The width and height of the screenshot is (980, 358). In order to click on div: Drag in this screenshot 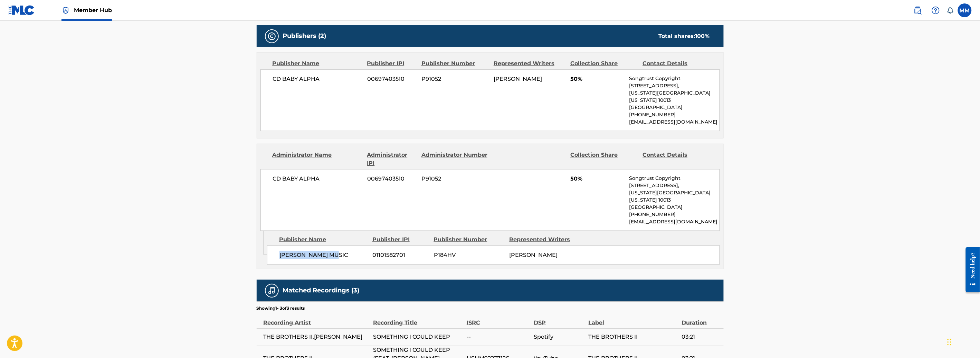, I will do `click(950, 342)`.